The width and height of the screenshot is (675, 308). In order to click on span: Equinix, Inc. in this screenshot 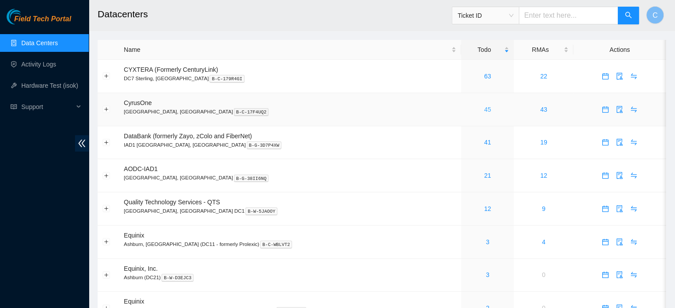, I will do `click(141, 269)`.